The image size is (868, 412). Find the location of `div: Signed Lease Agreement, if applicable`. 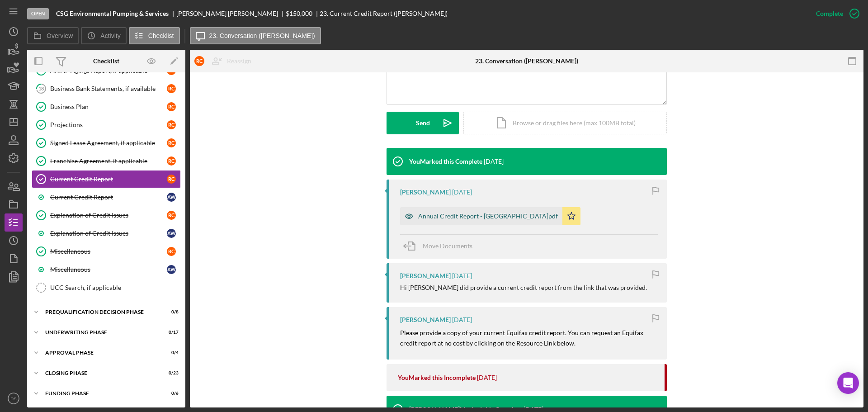

div: Signed Lease Agreement, if applicable is located at coordinates (108, 143).